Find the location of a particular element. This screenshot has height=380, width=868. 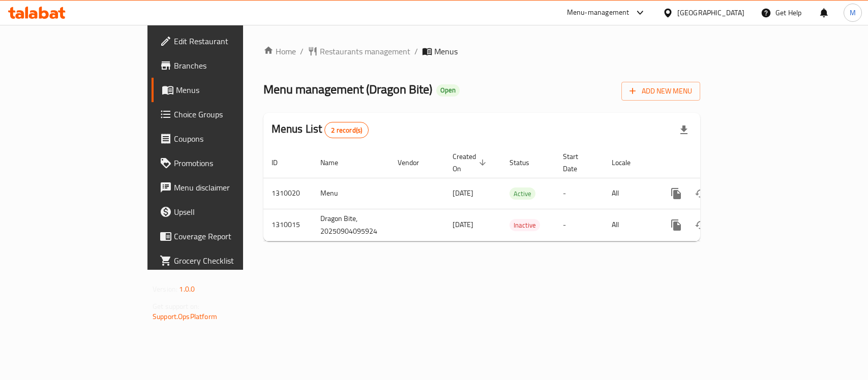

span: Coupons is located at coordinates (229, 138).